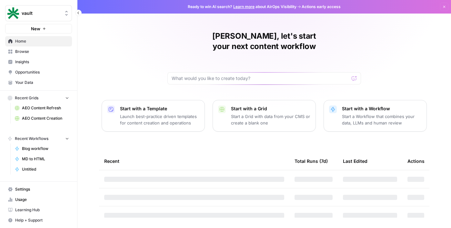 This screenshot has height=228, width=451. I want to click on span: Opportunities, so click(42, 72).